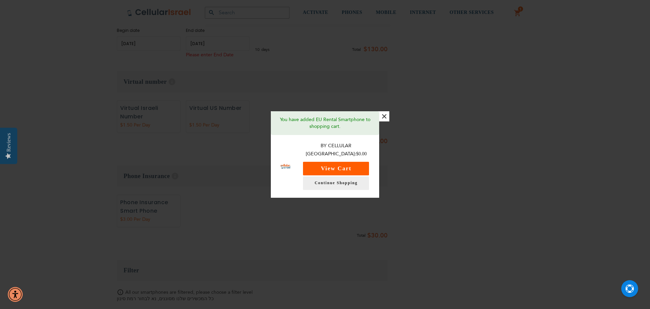  What do you see at coordinates (336, 183) in the screenshot?
I see `a: Continue Shopping` at bounding box center [336, 183].